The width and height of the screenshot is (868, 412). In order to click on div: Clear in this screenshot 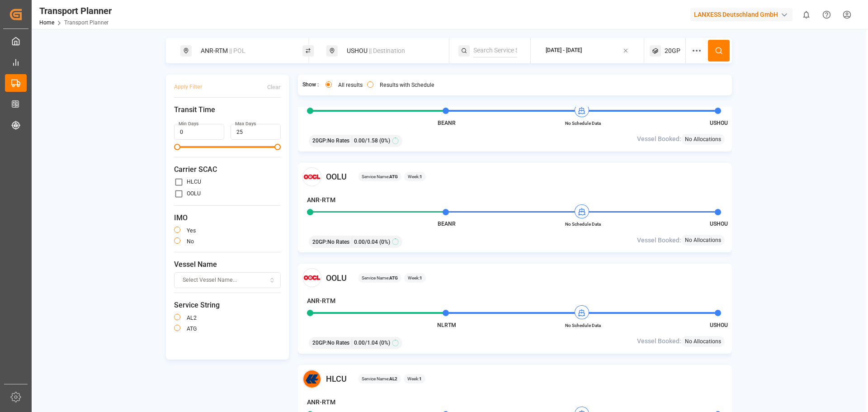, I will do `click(274, 87)`.